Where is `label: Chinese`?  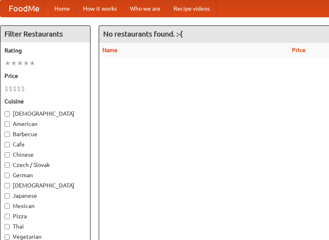
label: Chinese is located at coordinates (45, 155).